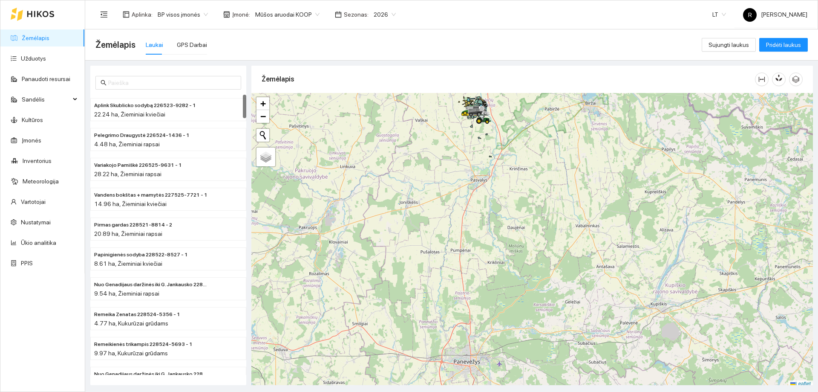  What do you see at coordinates (27, 263) in the screenshot?
I see `a: PPIS` at bounding box center [27, 263].